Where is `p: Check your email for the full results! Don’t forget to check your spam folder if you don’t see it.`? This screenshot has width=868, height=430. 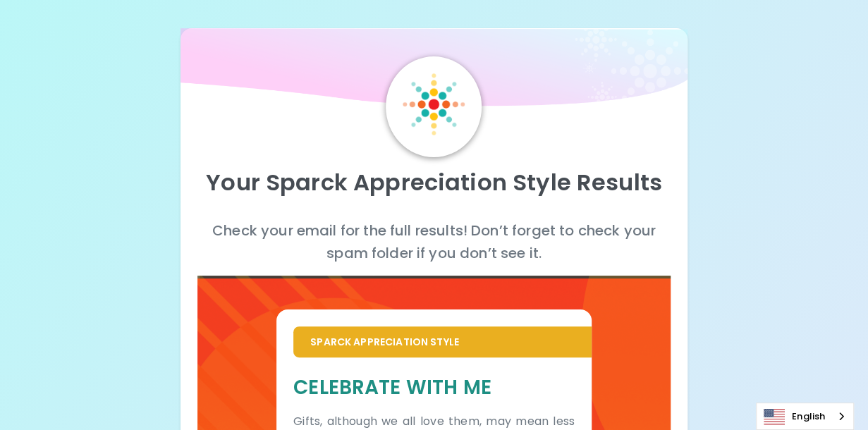 p: Check your email for the full results! Don’t forget to check your spam folder if you don’t see it. is located at coordinates (434, 241).